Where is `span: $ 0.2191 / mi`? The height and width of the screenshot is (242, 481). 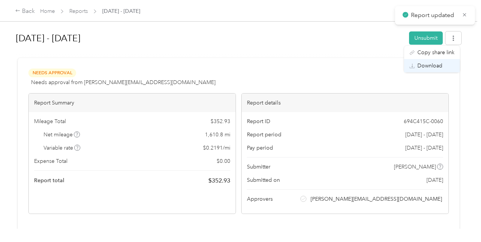 span: $ 0.2191 / mi is located at coordinates (217, 148).